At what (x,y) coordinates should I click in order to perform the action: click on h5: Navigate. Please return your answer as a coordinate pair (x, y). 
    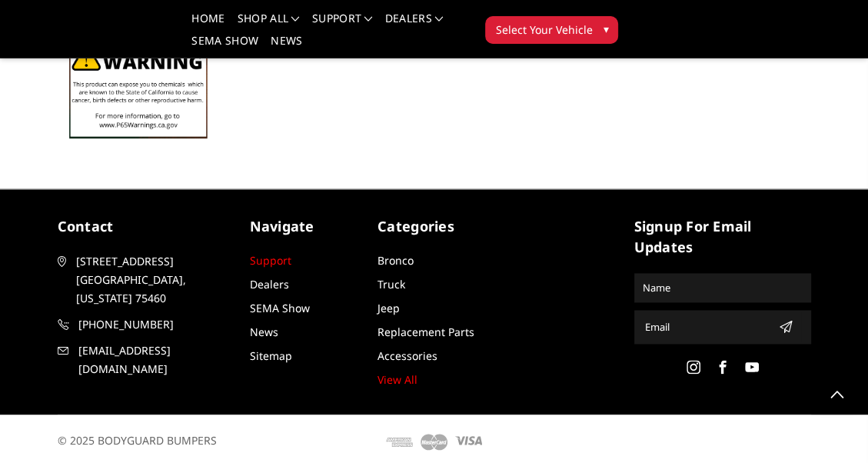
    Looking at the image, I should click on (306, 226).